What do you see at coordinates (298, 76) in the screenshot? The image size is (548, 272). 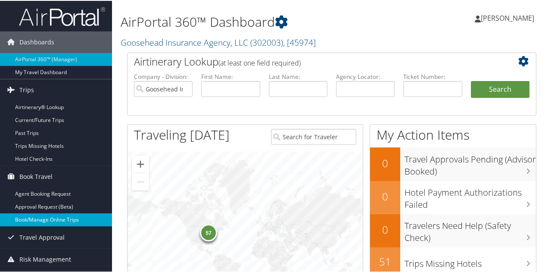 I see `label: Last Name:` at bounding box center [298, 76].